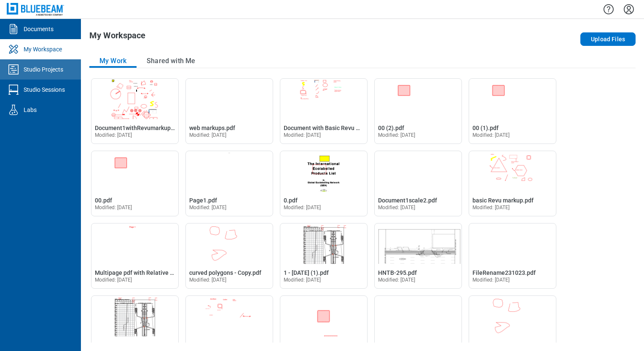  Describe the element at coordinates (324, 171) in the screenshot. I see `img: 0.pdf` at that location.